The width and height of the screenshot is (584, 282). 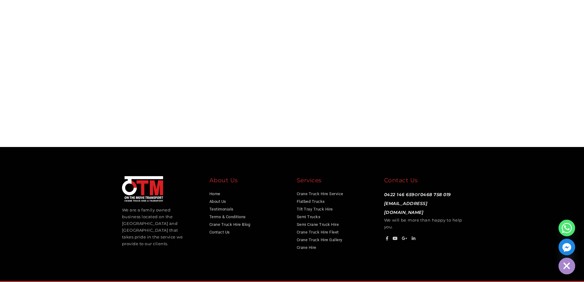 I want to click on a: Semi Crane Truck Hire, so click(x=318, y=224).